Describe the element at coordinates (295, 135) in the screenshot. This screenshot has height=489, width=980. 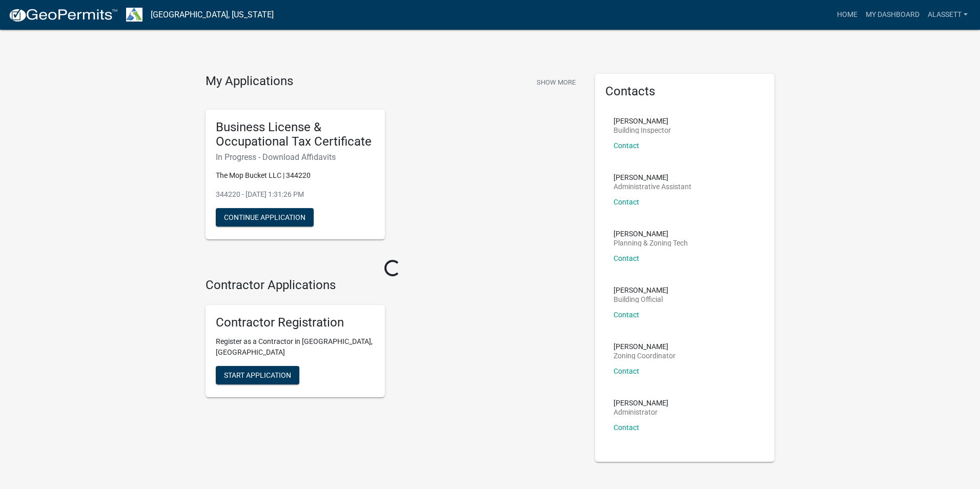
I see `h5: Business License & Occupational Tax Certificate` at that location.